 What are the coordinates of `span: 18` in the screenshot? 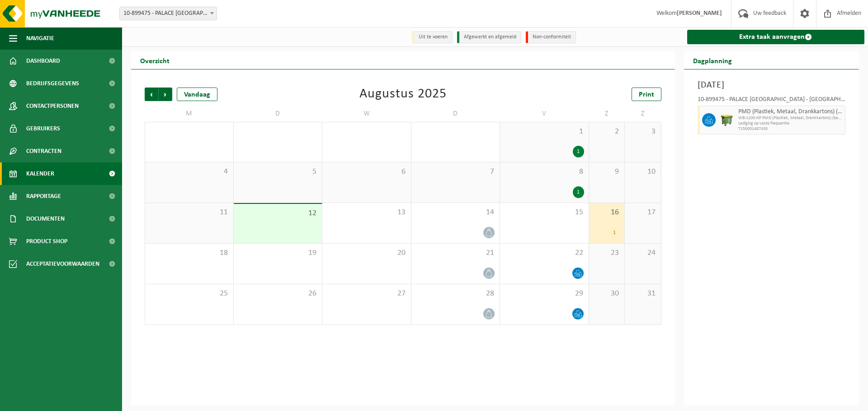 It's located at (189, 253).